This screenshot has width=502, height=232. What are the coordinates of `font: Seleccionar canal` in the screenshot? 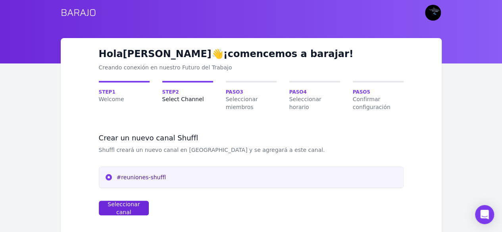 It's located at (123, 208).